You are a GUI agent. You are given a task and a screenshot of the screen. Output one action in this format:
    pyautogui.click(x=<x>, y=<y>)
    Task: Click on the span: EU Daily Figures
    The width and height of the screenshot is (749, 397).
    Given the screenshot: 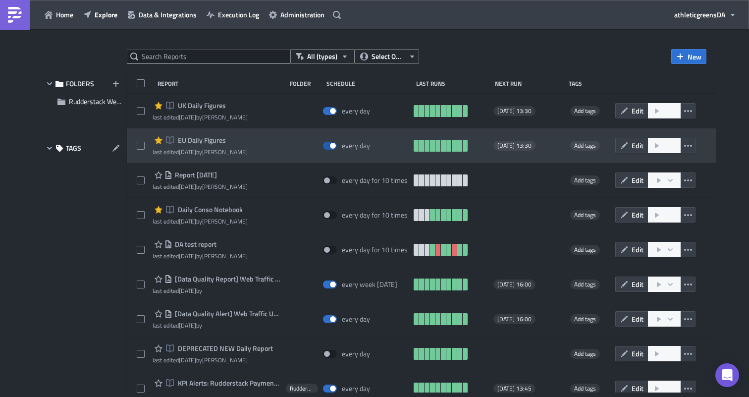 What is the action you would take?
    pyautogui.click(x=201, y=140)
    